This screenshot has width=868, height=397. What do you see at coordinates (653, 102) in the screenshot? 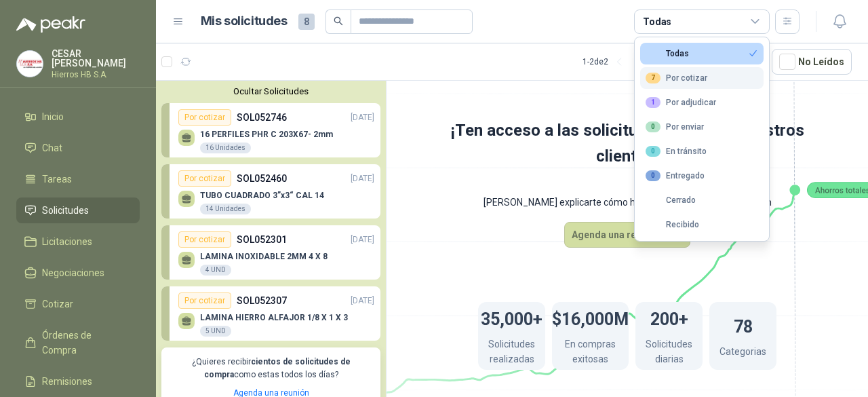
I see `div: 1` at bounding box center [653, 102].